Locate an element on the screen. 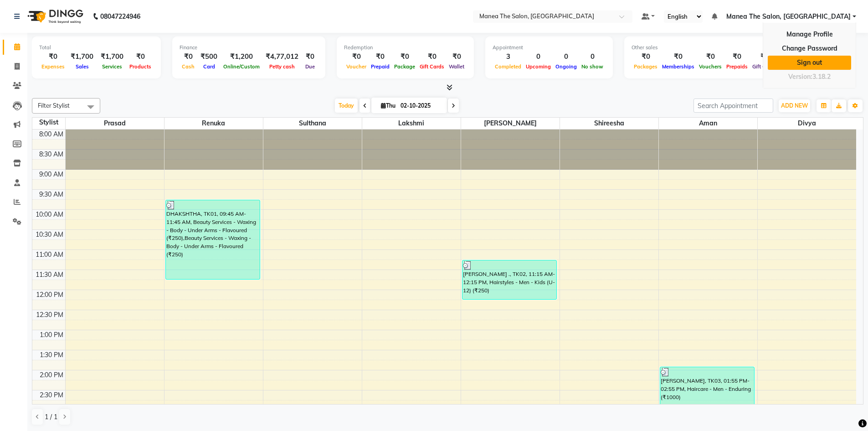  div: ₹4,77,012 is located at coordinates (282, 57).